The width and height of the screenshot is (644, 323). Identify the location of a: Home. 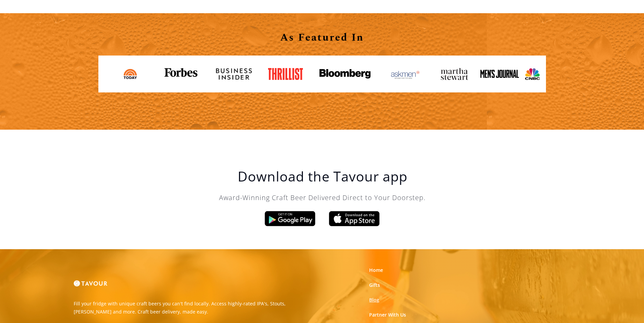
(376, 270).